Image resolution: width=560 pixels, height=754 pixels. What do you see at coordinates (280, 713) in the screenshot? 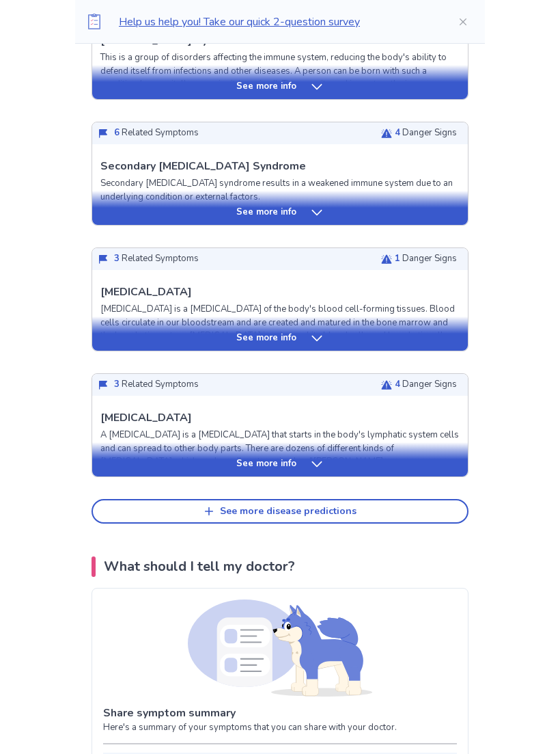
I see `p: Share symptom summary` at bounding box center [280, 713].